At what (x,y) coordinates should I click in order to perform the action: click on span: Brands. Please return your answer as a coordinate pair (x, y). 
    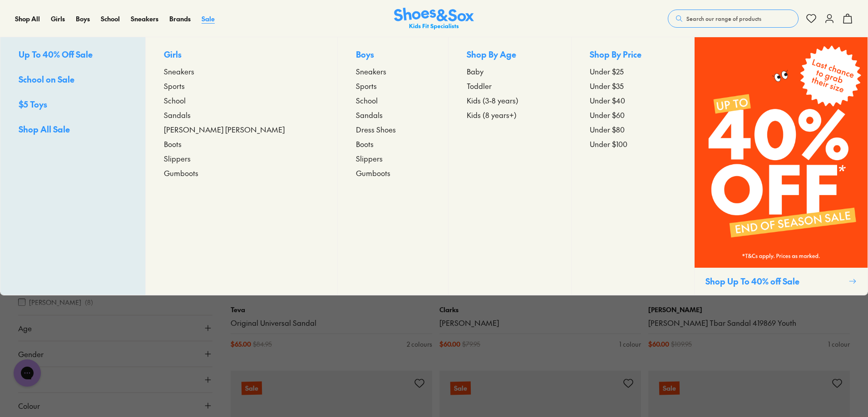
    Looking at the image, I should click on (180, 18).